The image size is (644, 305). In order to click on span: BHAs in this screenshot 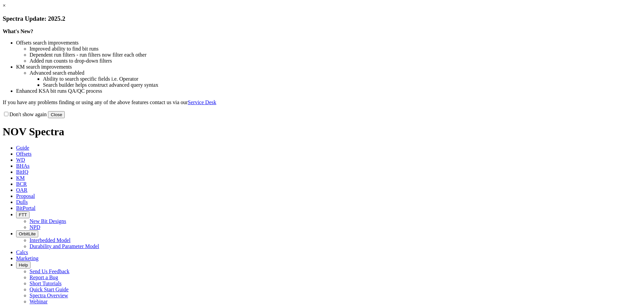, I will do `click(23, 166)`.